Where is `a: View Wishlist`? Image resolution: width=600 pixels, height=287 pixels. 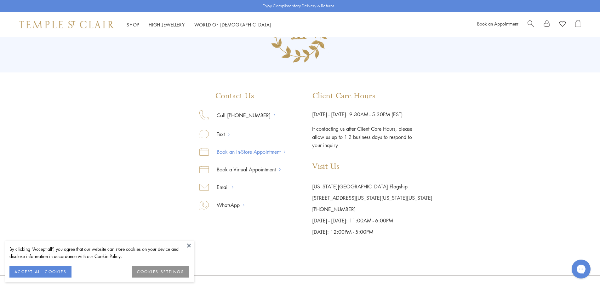
a: View Wishlist is located at coordinates (562, 25).